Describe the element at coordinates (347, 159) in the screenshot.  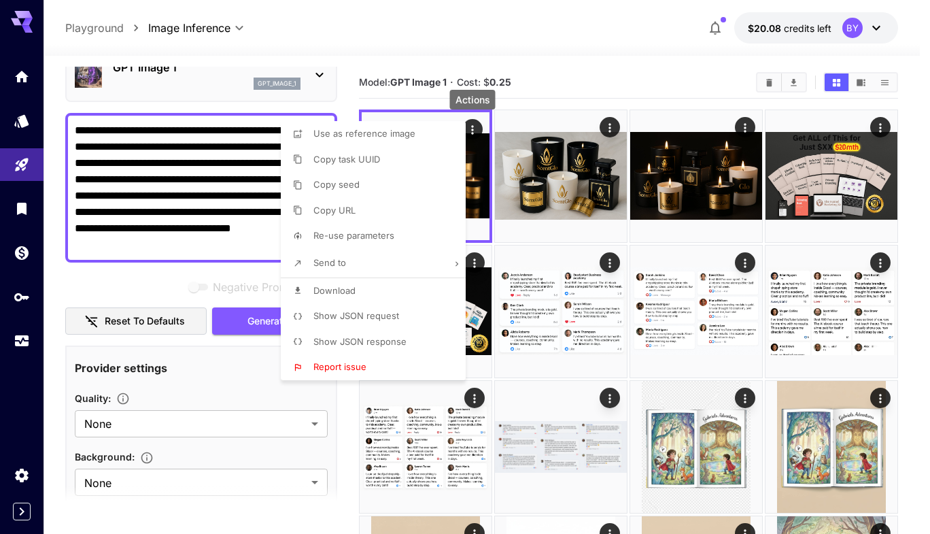
I see `span: Copy task UUID` at that location.